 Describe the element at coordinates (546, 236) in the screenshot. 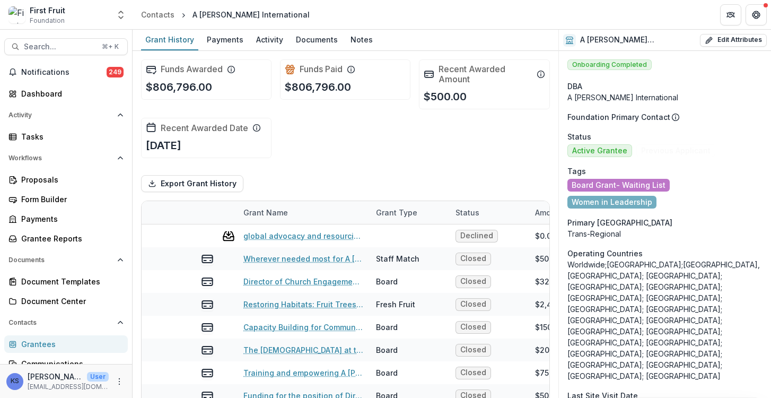

I see `div: $0.00` at that location.